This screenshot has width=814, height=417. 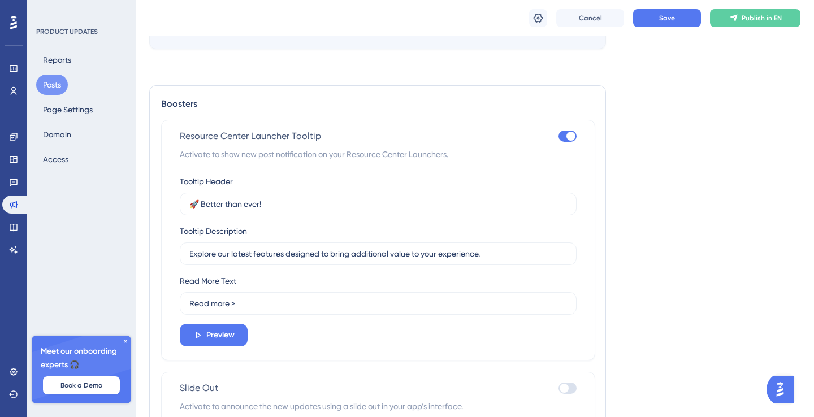 What do you see at coordinates (55, 159) in the screenshot?
I see `button: Access` at bounding box center [55, 159].